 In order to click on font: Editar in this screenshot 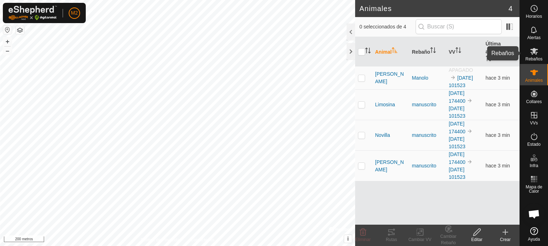, I will do `click(476, 240)`.